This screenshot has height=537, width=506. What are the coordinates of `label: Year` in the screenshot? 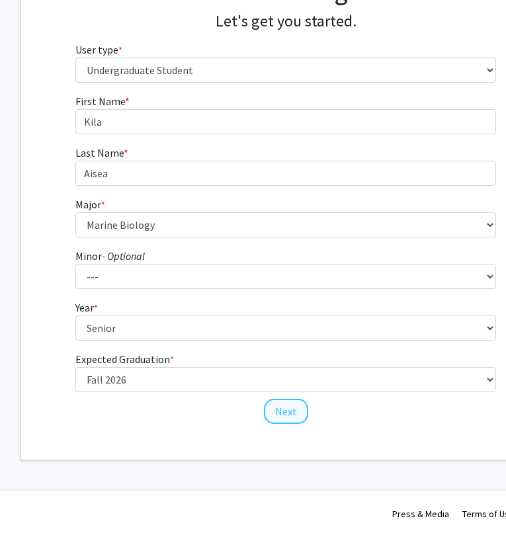 It's located at (87, 308).